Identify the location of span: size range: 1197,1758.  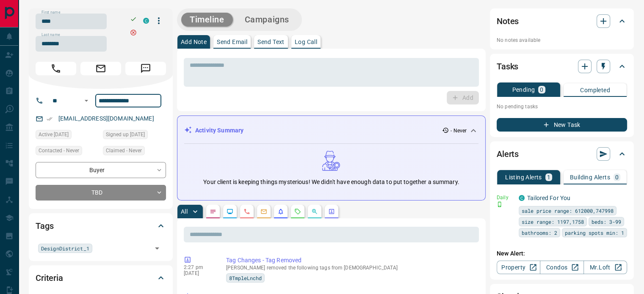
(553, 222).